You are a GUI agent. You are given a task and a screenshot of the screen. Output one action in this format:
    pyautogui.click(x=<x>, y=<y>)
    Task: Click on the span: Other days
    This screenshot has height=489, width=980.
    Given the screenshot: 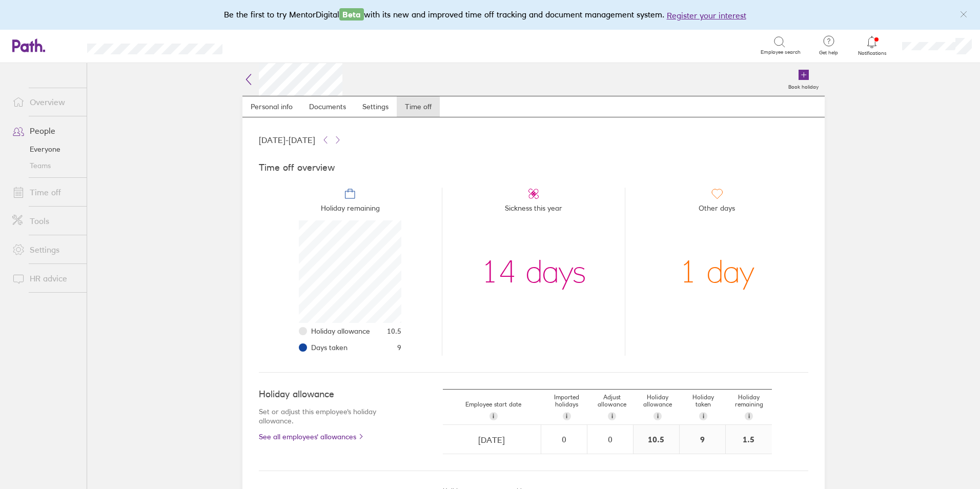 What is the action you would take?
    pyautogui.click(x=717, y=210)
    